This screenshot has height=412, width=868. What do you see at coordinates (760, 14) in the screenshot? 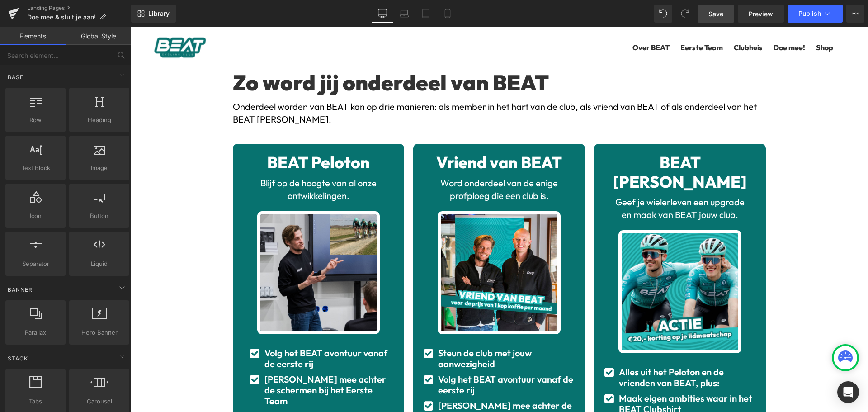
I see `span: Preview` at bounding box center [760, 14].